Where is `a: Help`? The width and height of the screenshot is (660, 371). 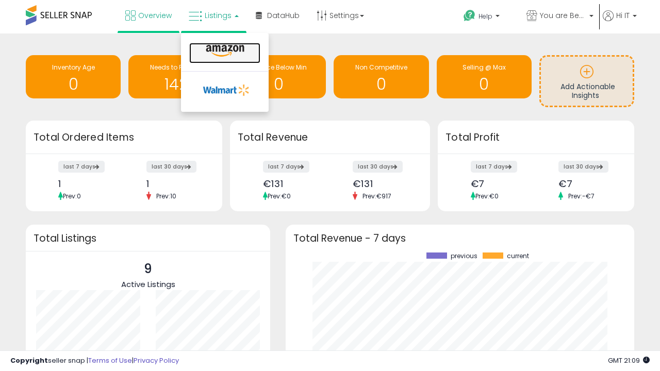 a: Help is located at coordinates (487, 18).